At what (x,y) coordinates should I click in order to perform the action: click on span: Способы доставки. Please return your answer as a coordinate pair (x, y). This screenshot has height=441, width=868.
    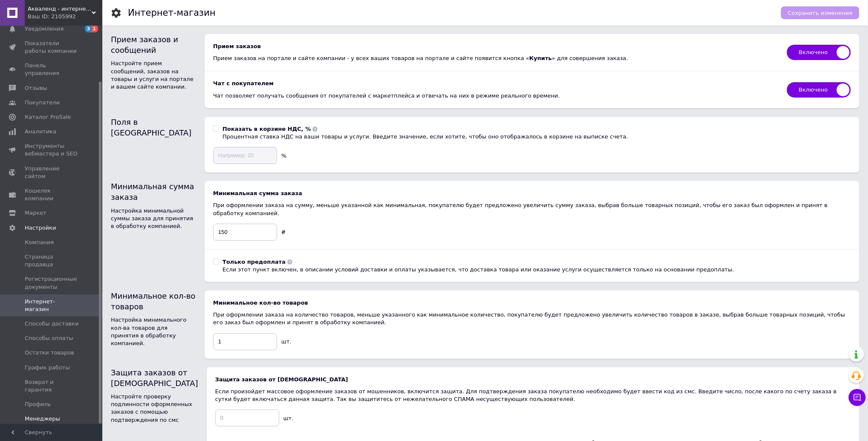
    Looking at the image, I should click on (52, 324).